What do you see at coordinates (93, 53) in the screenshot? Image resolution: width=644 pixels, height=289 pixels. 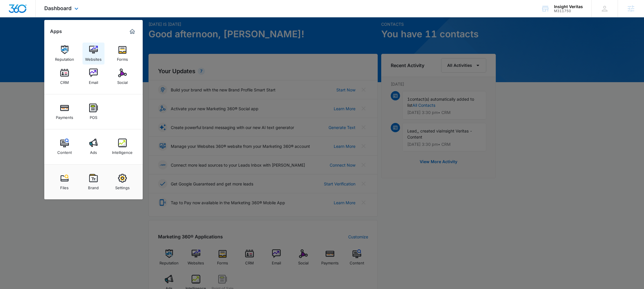 I see `a: Websites` at bounding box center [93, 53].